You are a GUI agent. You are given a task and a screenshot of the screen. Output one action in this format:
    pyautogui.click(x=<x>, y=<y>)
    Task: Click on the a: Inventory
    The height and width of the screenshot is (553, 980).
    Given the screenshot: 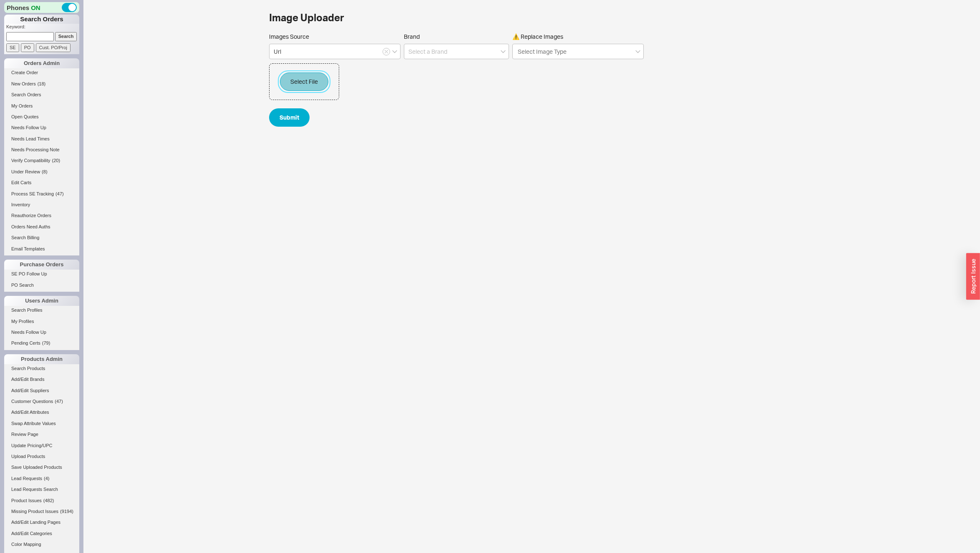 What is the action you would take?
    pyautogui.click(x=42, y=205)
    